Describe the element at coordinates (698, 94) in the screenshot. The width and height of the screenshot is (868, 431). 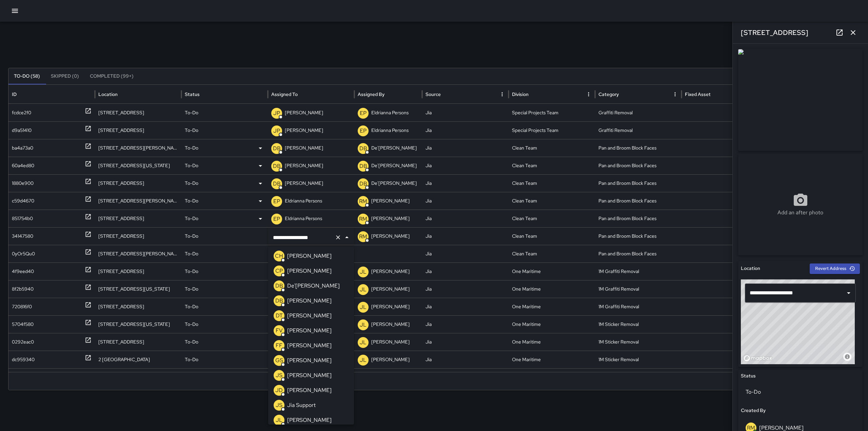
I see `div: Fixed Asset` at that location.